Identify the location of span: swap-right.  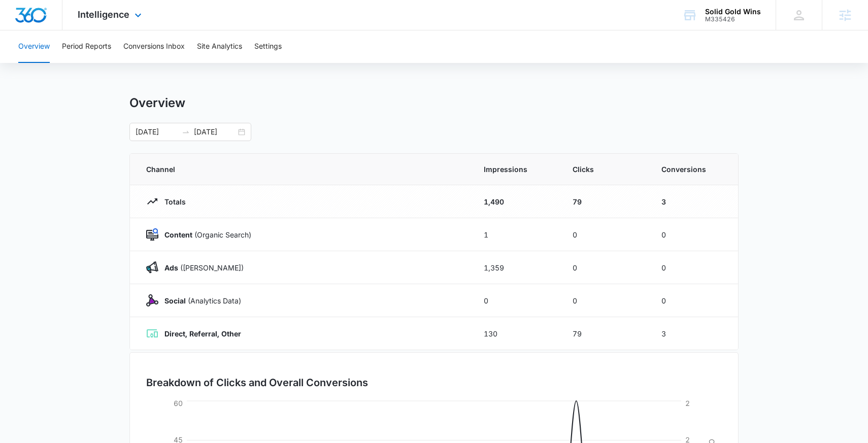
(186, 132).